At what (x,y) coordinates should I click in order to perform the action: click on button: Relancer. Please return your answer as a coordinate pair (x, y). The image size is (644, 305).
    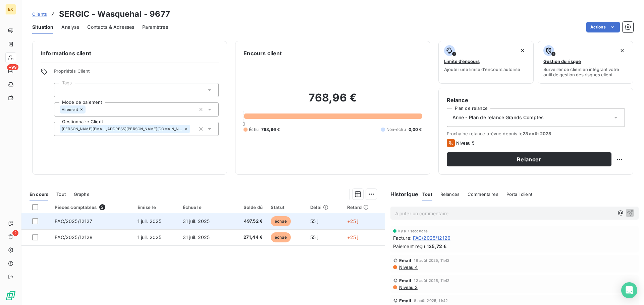
    Looking at the image, I should click on (529, 159).